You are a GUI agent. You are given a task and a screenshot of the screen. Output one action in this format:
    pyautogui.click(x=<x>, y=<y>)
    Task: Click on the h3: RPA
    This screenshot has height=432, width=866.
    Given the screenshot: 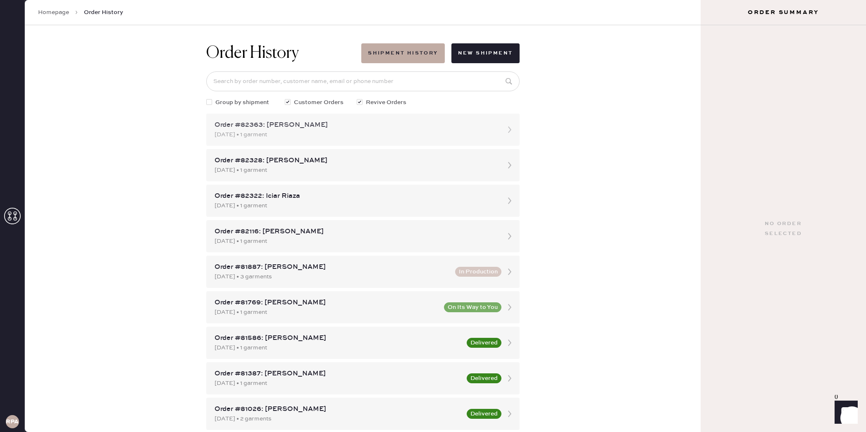 What is the action you would take?
    pyautogui.click(x=12, y=422)
    